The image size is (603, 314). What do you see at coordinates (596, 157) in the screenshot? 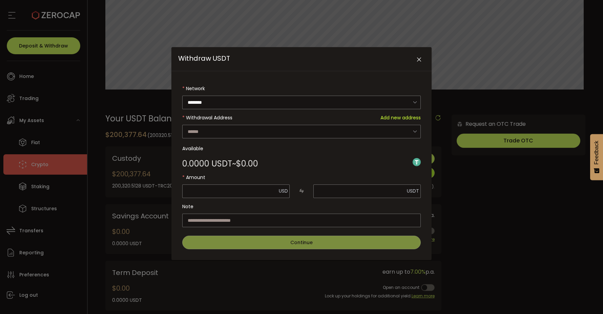
I see `button: Feedback - Show survey` at bounding box center [596, 157].